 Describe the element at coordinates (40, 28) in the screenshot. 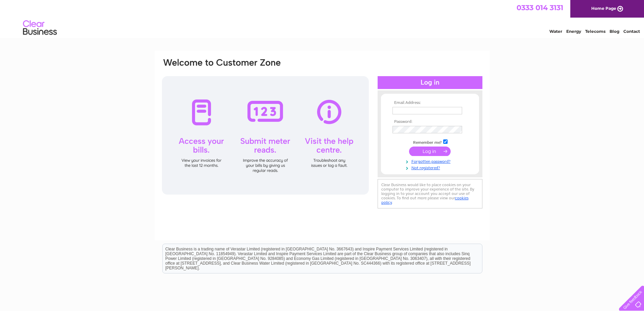

I see `img: logo.png` at that location.